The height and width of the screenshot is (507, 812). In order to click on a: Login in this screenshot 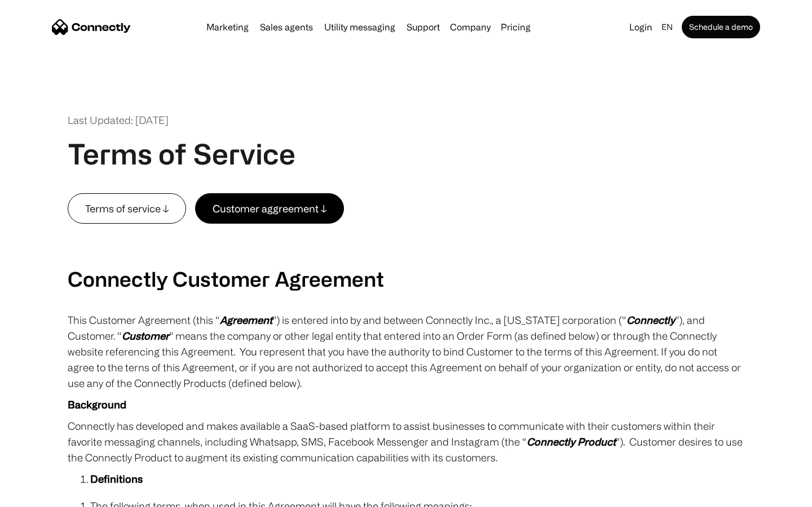, I will do `click(640, 27)`.